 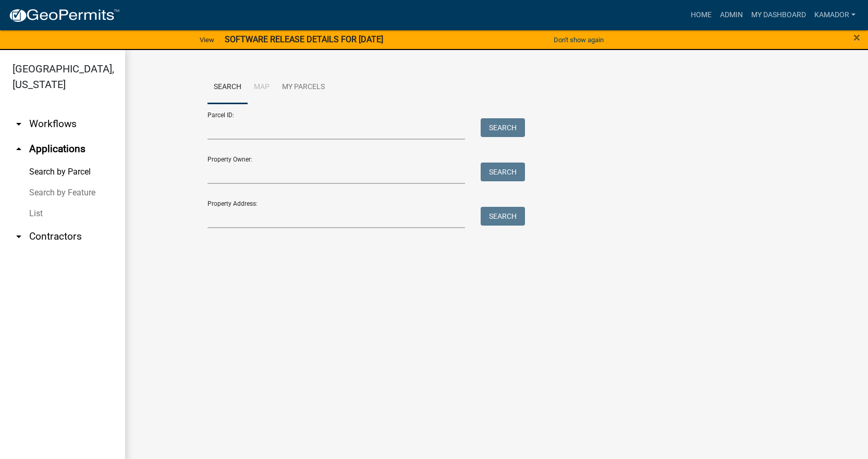 What do you see at coordinates (19, 149) in the screenshot?
I see `i: arrow_drop_up` at bounding box center [19, 149].